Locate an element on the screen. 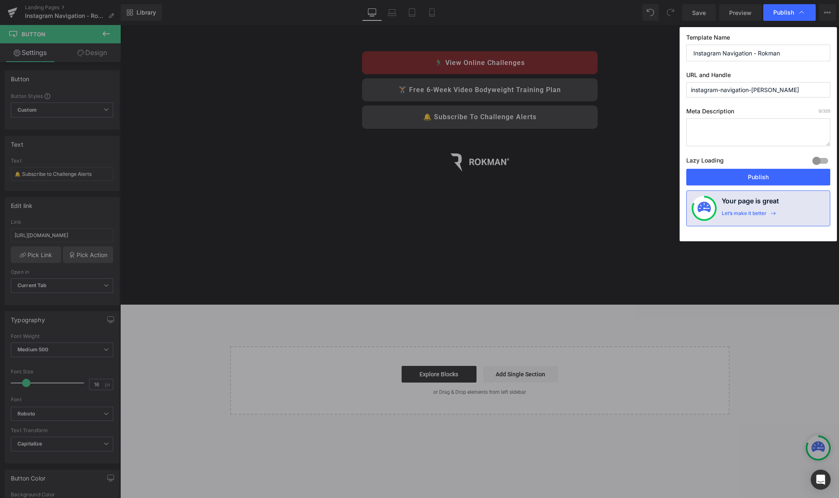 This screenshot has height=498, width=839. span: /320 is located at coordinates (825, 111).